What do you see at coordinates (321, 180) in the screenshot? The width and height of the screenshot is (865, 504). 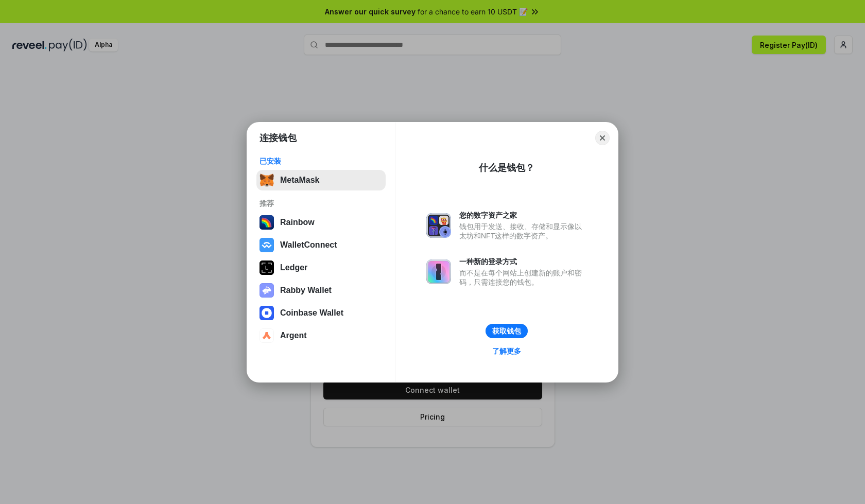 I see `button: MetaMask` at bounding box center [321, 180].